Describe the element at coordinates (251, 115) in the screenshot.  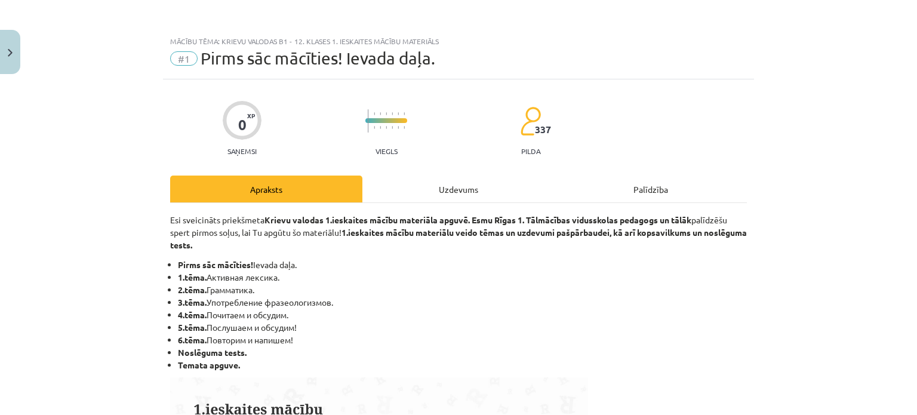
I see `span: XP` at that location.